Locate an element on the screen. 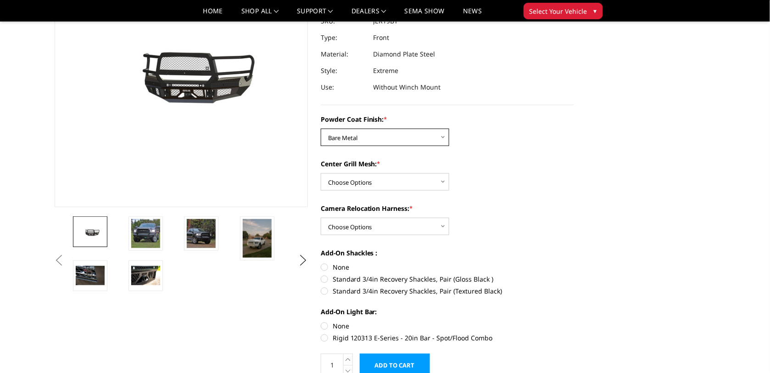 The height and width of the screenshot is (373, 770). button: Next is located at coordinates (303, 260).